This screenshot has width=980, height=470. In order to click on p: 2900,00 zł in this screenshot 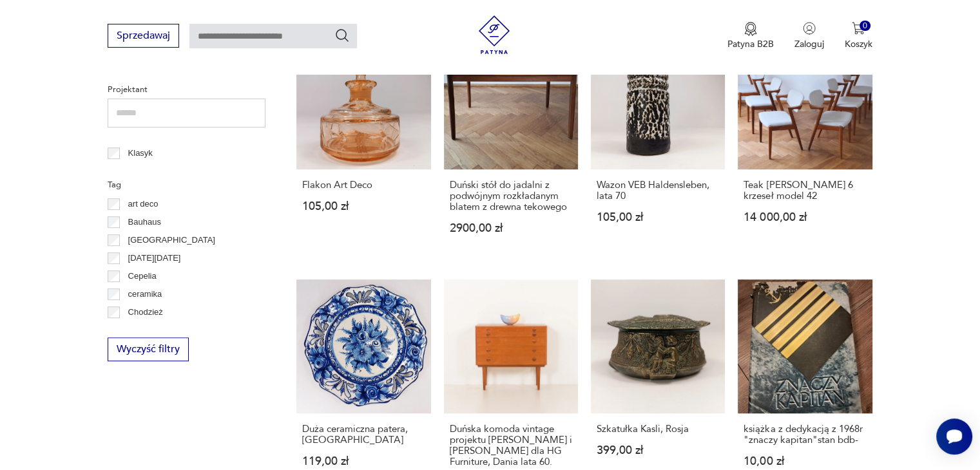, I will do `click(511, 228)`.